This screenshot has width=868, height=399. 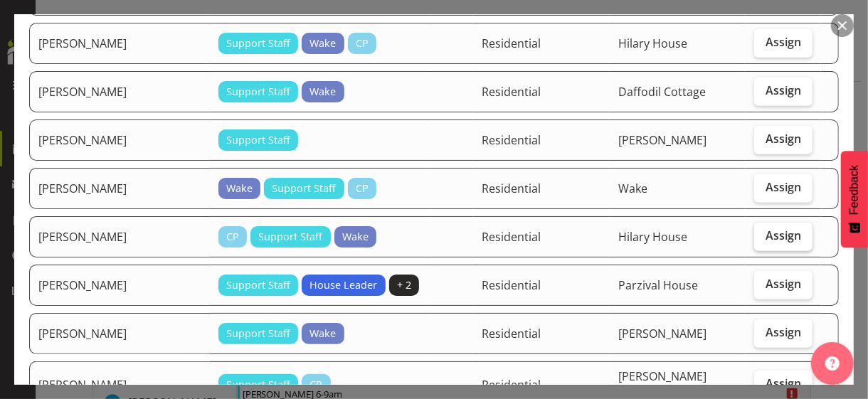 I want to click on span: Daffodil Cottage, so click(x=661, y=91).